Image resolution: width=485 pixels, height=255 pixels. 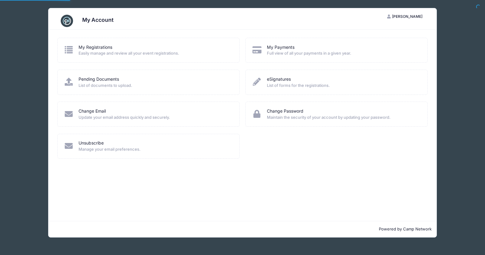 What do you see at coordinates (343, 53) in the screenshot?
I see `span: Full view of all your payments in a given year.` at bounding box center [343, 53].